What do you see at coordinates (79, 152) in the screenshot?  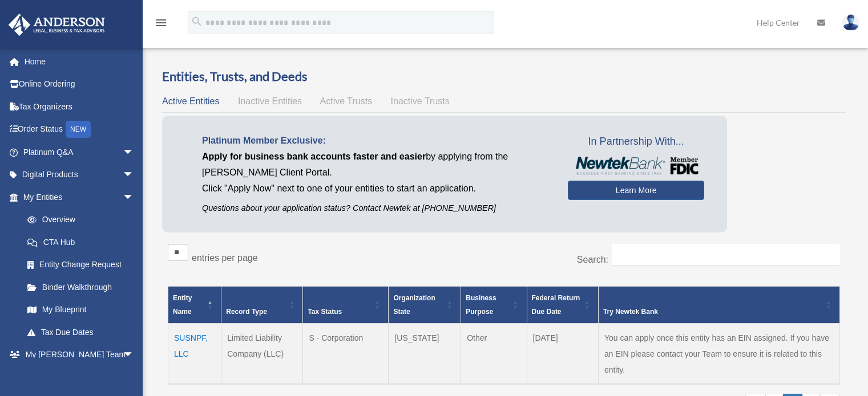 I see `a: Platinum Q&Aarrow_drop_down` at bounding box center [79, 152].